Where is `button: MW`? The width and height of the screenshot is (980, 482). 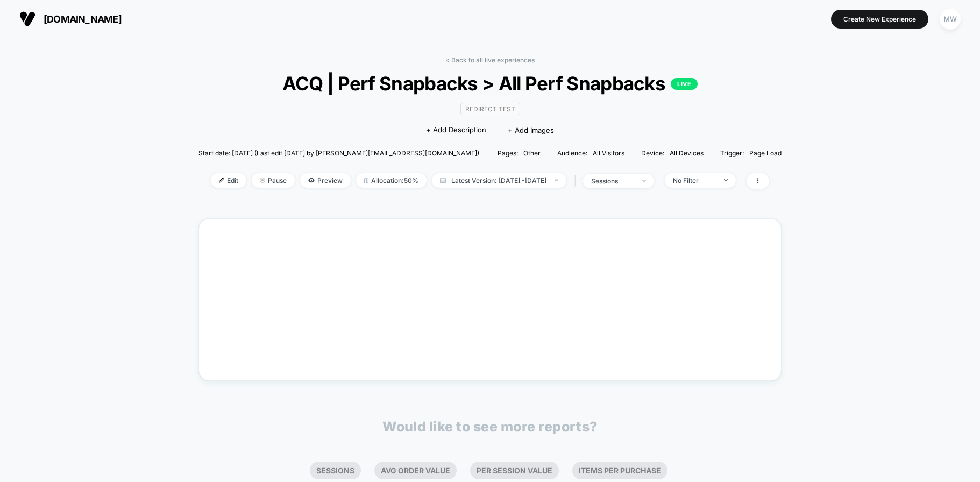
button: MW is located at coordinates (950, 19).